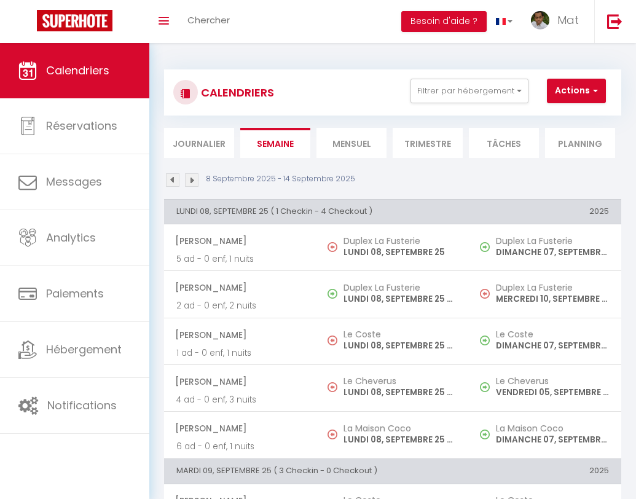 The height and width of the screenshot is (499, 636). What do you see at coordinates (469, 91) in the screenshot?
I see `button: Filtrer par hébergement` at bounding box center [469, 91].